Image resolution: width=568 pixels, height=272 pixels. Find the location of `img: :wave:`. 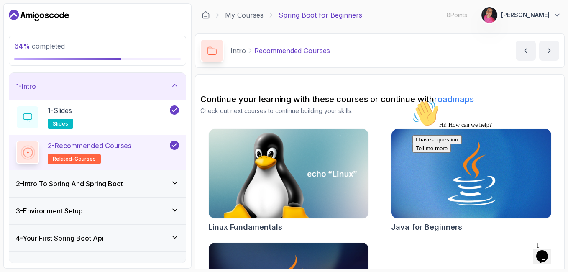

img: :wave: is located at coordinates (17, 17).